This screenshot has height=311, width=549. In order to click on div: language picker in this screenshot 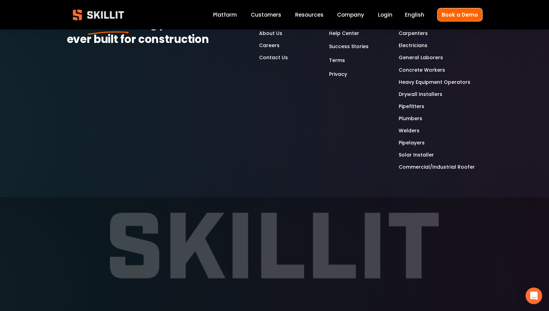, I will do `click(414, 15)`.